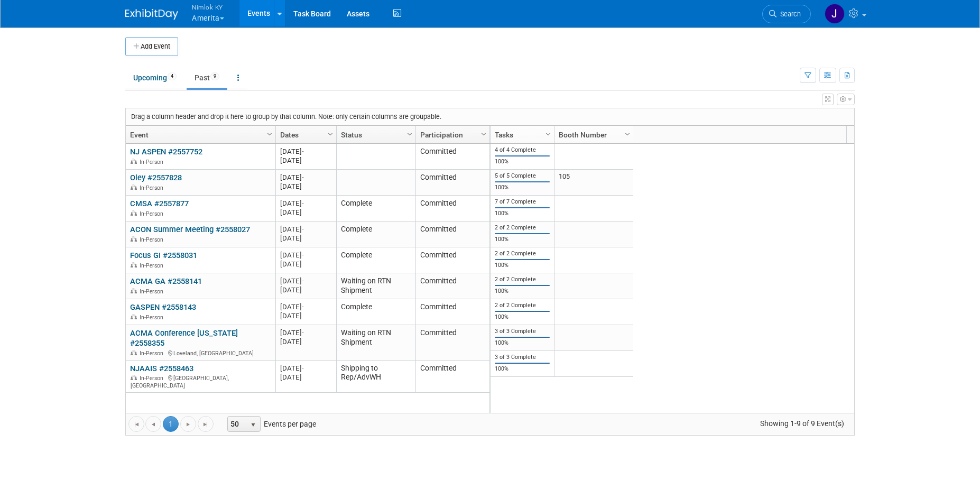 The image size is (980, 480). I want to click on a: Dates, so click(304, 134).